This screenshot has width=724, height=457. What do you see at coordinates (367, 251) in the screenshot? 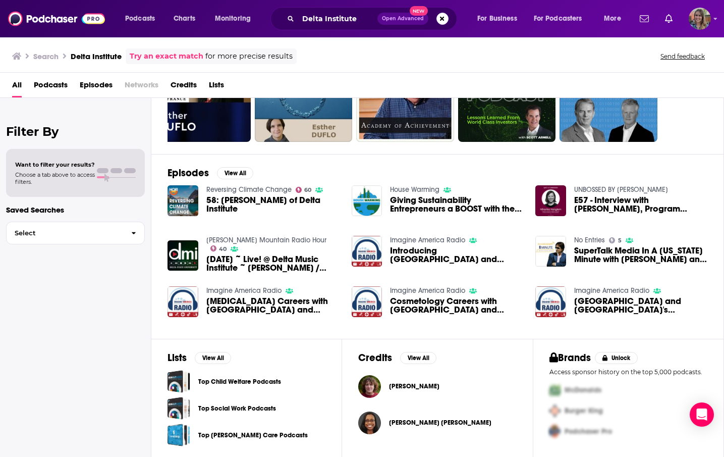
I see `img: Introducing Midwest Technical Institute and Delta Technical College` at bounding box center [367, 251].